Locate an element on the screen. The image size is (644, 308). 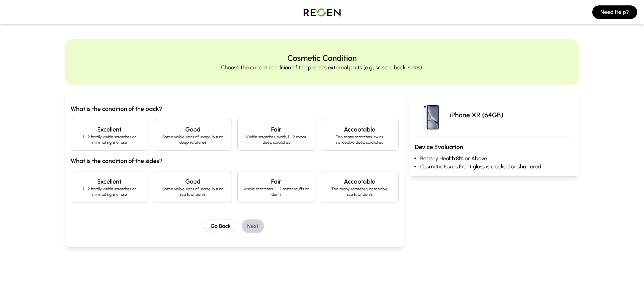
p: Too many scratches, swirls, noticeable deep scratches is located at coordinates (360, 140).